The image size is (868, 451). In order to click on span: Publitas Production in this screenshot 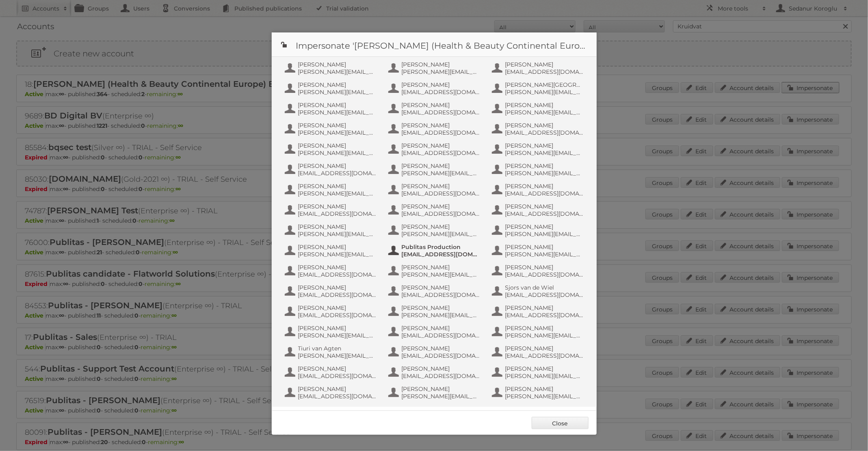, I will do `click(441, 247)`.